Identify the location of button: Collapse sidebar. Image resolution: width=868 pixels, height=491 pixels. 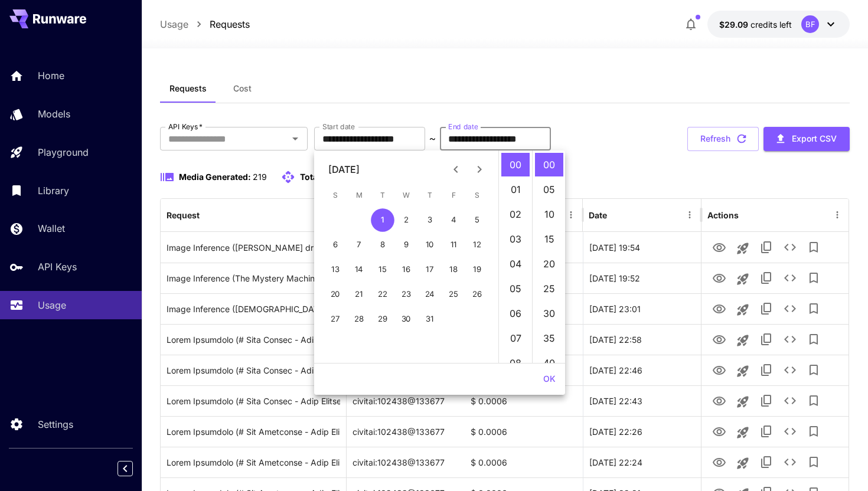
(125, 468).